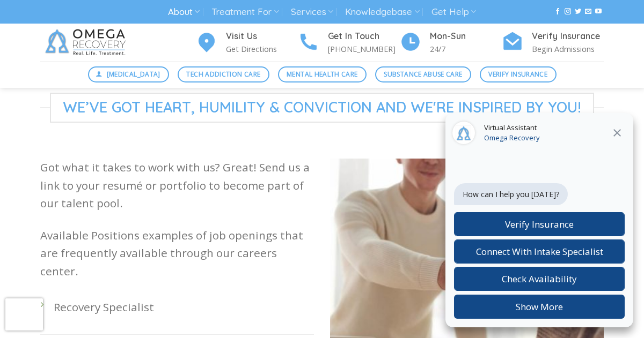  What do you see at coordinates (183, 307) in the screenshot?
I see `p: Recovery Specialist` at bounding box center [183, 307].